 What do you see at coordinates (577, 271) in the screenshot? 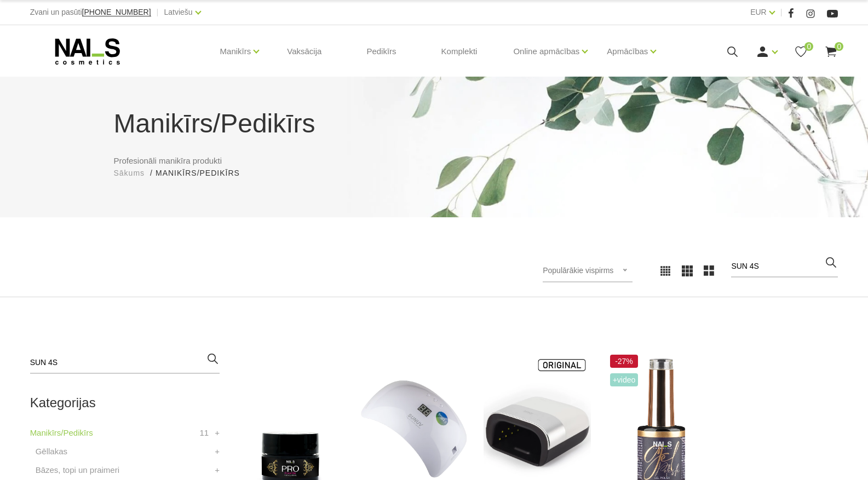
I see `span: Populārākie vispirms` at bounding box center [577, 271].